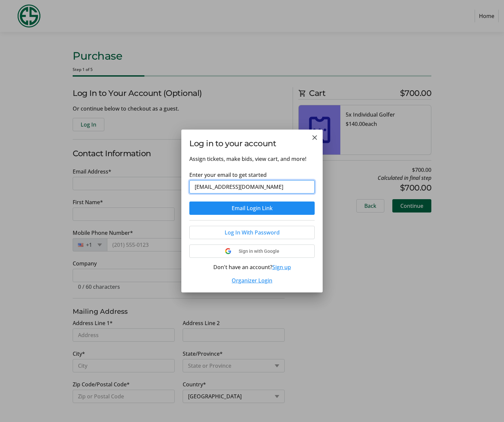  What do you see at coordinates (228, 175) in the screenshot?
I see `label: Enter your email to get started` at bounding box center [228, 175].